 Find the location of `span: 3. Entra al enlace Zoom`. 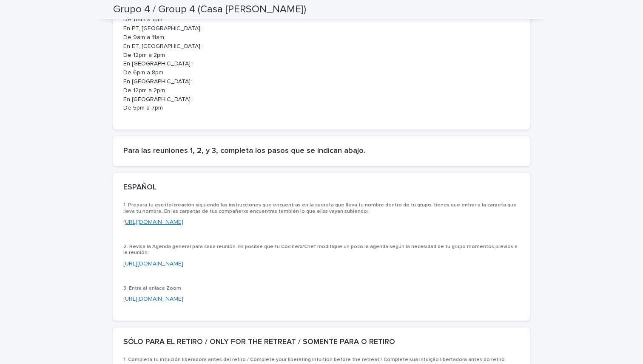

span: 3. Entra al enlace Zoom is located at coordinates (152, 289).